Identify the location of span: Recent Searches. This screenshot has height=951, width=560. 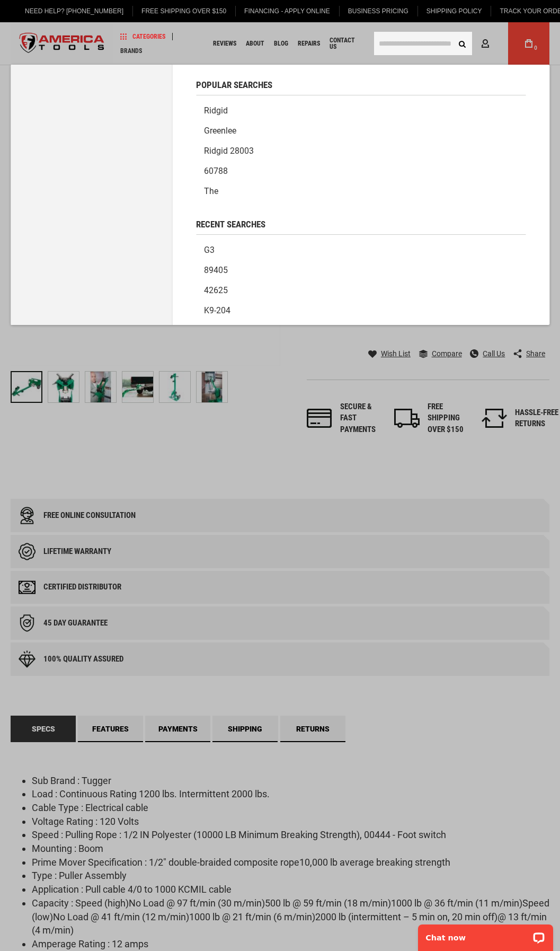
(231, 224).